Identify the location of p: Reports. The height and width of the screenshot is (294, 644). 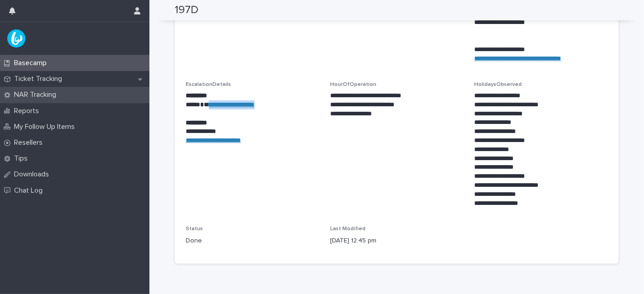
(28, 111).